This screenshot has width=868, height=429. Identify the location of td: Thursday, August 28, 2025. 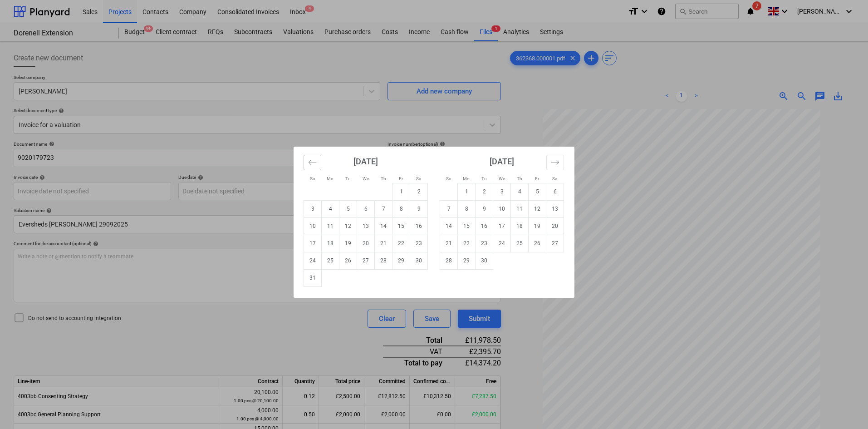
(384, 261).